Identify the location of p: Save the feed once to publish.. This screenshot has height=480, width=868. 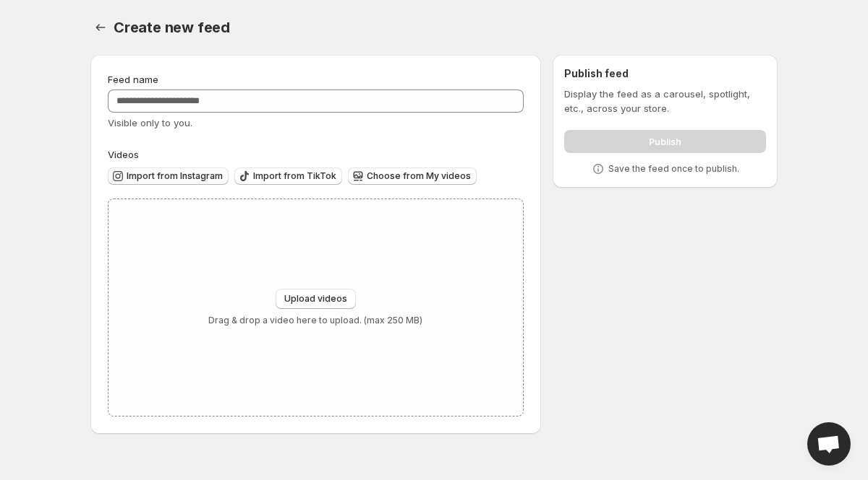
(673, 169).